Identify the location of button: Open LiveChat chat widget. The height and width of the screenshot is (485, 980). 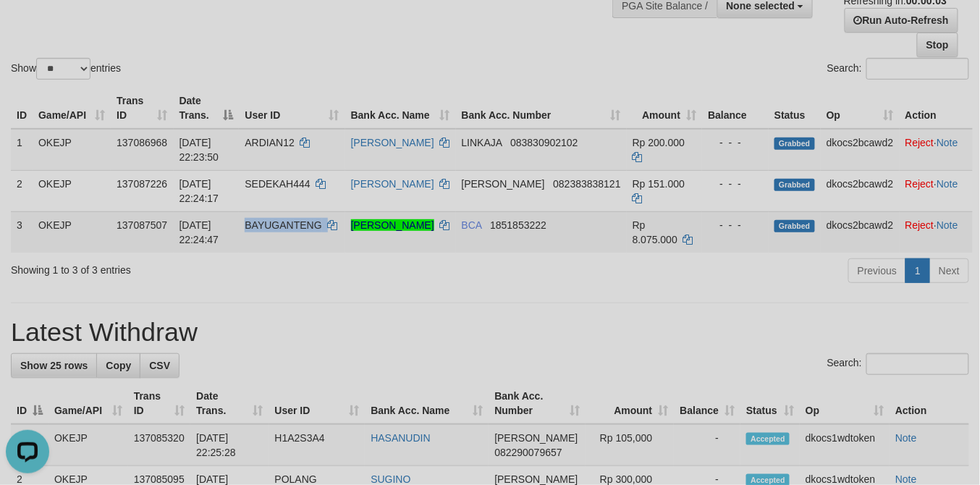
(28, 28).